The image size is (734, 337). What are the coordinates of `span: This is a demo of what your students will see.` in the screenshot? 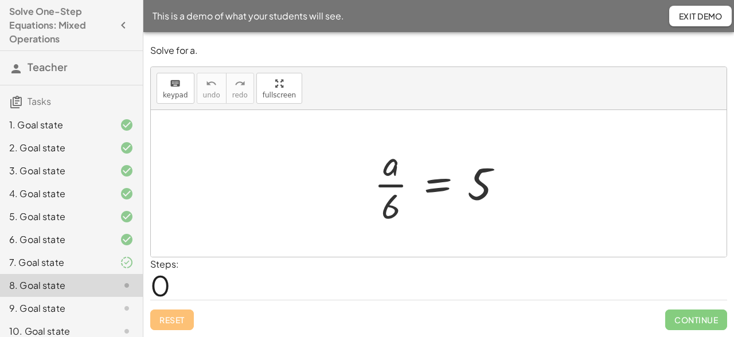 It's located at (248, 16).